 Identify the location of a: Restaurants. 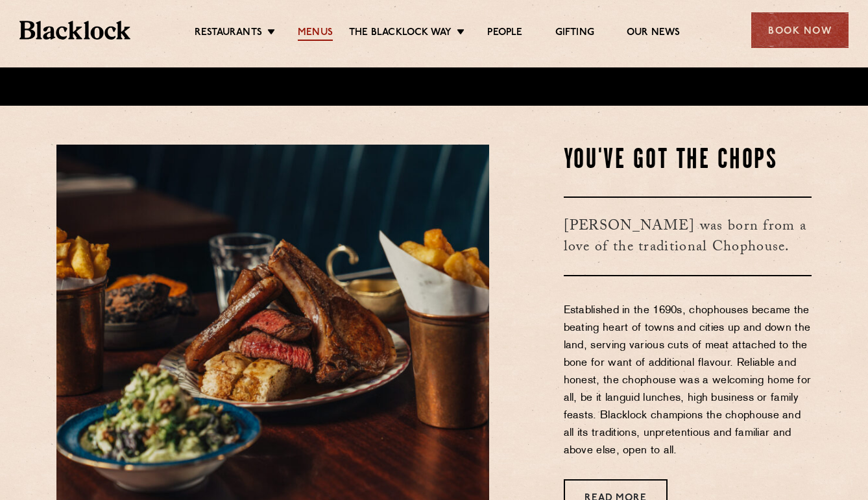
(229, 34).